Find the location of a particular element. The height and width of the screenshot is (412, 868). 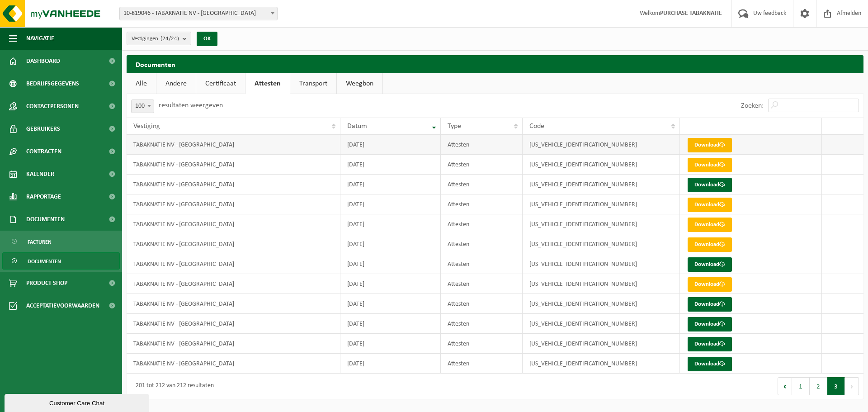

div: 201 tot 212 van 212 resultaten is located at coordinates (172, 387).